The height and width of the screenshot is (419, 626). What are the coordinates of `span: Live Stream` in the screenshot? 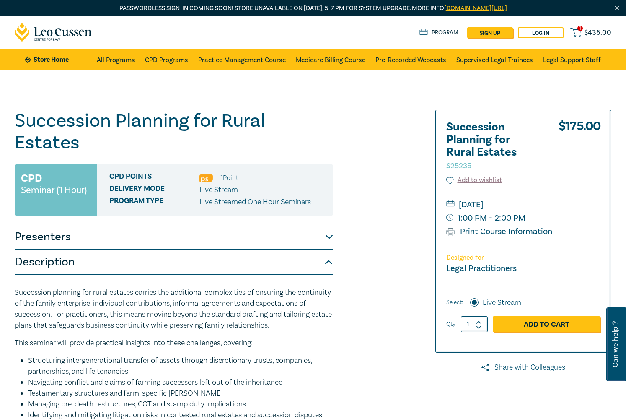 It's located at (219, 189).